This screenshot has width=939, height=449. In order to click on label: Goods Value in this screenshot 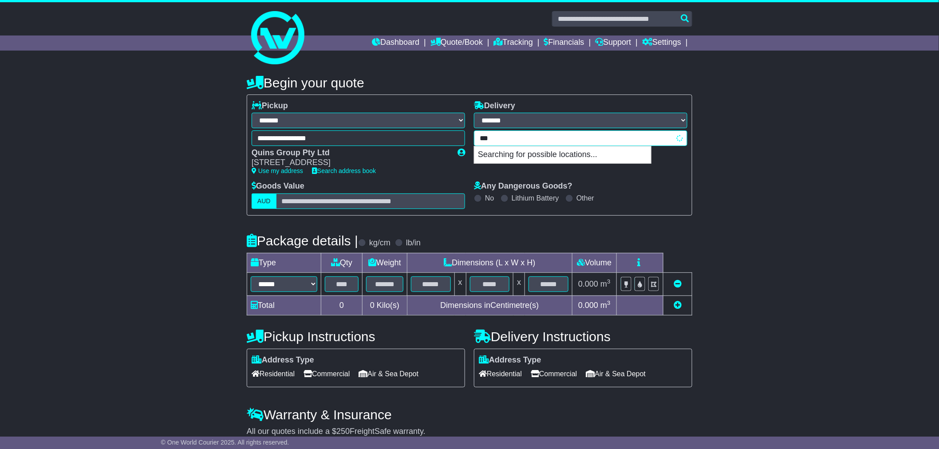, I will do `click(278, 186)`.